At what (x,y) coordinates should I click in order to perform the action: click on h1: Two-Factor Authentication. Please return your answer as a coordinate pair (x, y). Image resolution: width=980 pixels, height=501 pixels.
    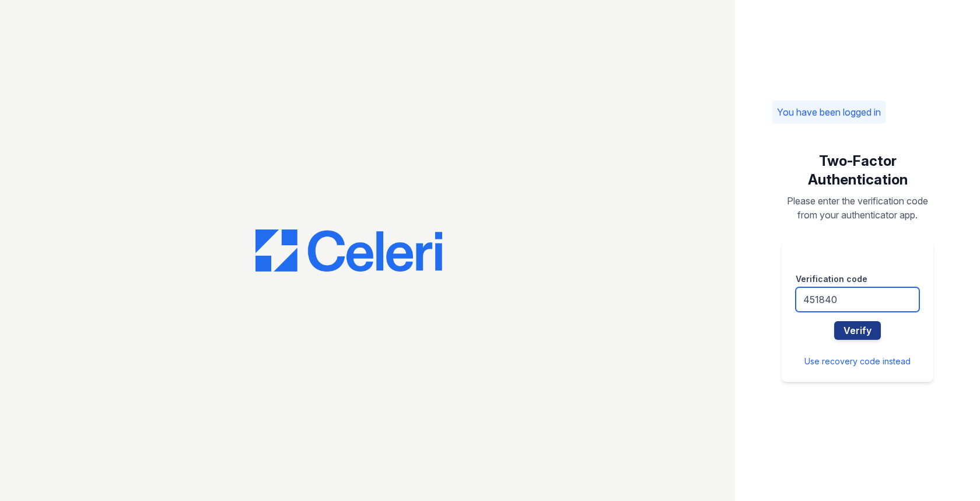
    Looking at the image, I should click on (858, 170).